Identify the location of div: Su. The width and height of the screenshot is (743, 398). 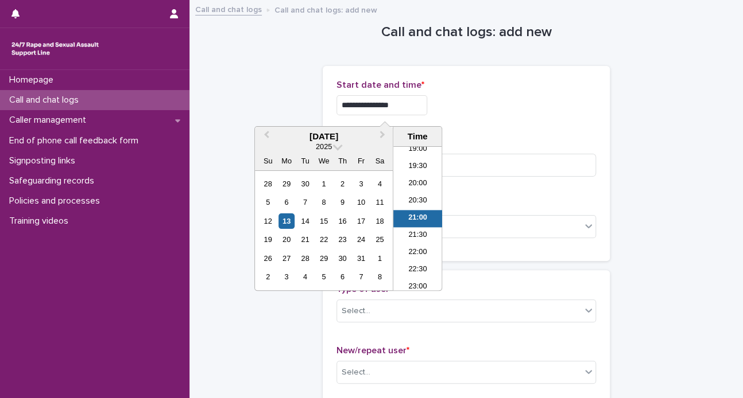
(267, 161).